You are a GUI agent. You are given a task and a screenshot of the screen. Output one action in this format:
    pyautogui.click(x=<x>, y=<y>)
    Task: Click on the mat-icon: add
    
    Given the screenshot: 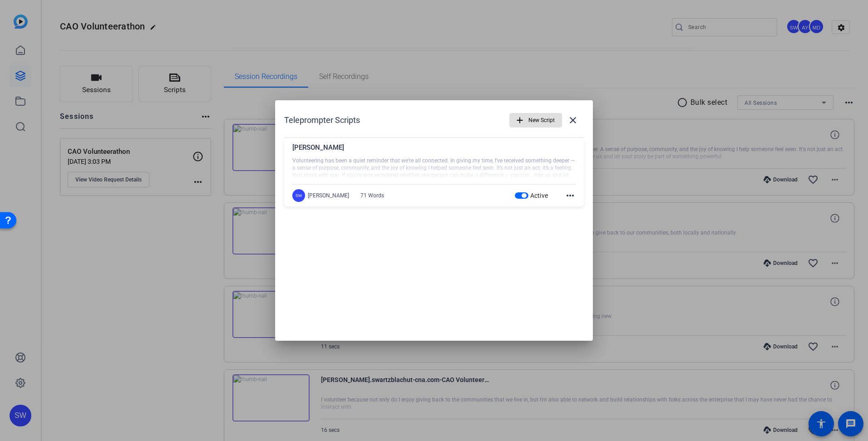 What is the action you would take?
    pyautogui.click(x=520, y=120)
    